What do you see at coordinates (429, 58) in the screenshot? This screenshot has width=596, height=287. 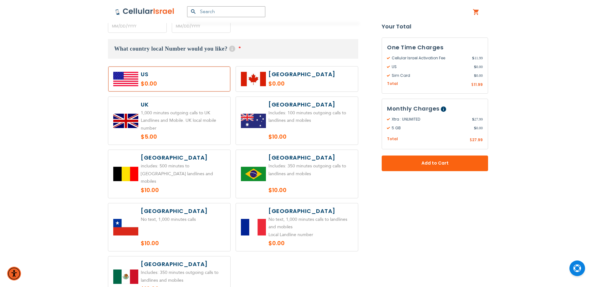 I see `span: Cellular Israel Activation Fee` at bounding box center [429, 58].